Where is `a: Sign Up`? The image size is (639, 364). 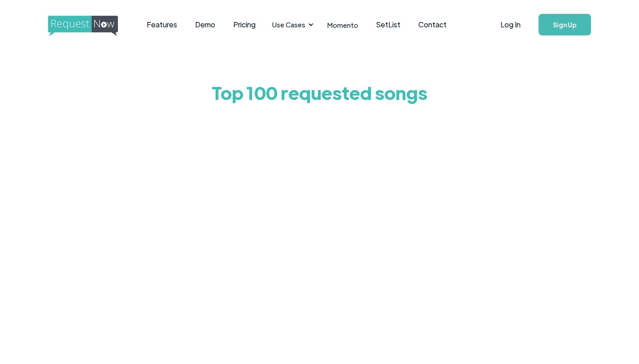 a: Sign Up is located at coordinates (564, 25).